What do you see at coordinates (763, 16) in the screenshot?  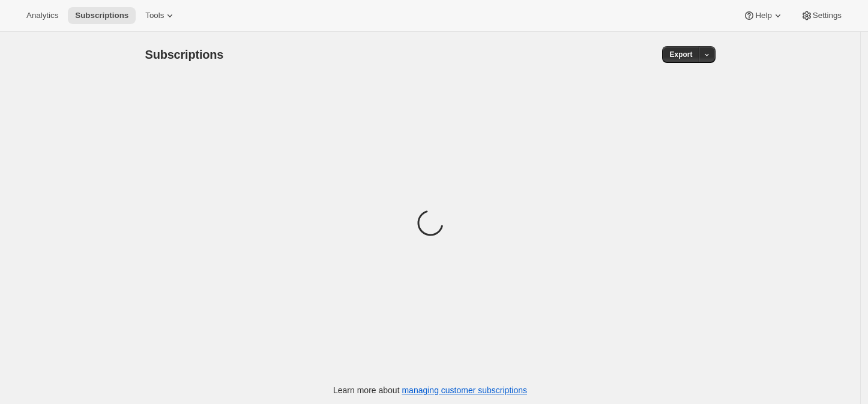 I see `button: Help` at bounding box center [763, 16].